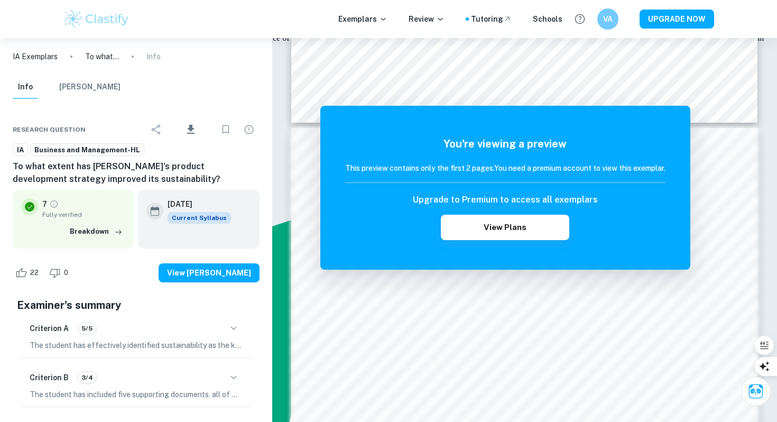  What do you see at coordinates (491, 19) in the screenshot?
I see `a: Tutoring` at bounding box center [491, 19].